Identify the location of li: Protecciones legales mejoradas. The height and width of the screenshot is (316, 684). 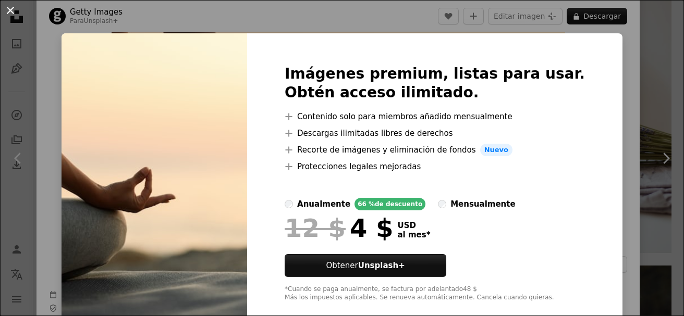
(435, 167).